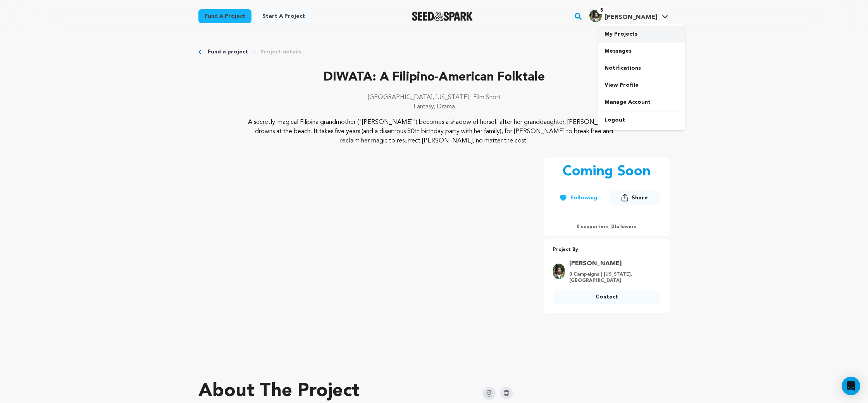 Image resolution: width=868 pixels, height=403 pixels. Describe the element at coordinates (613, 227) in the screenshot. I see `span: 3` at that location.